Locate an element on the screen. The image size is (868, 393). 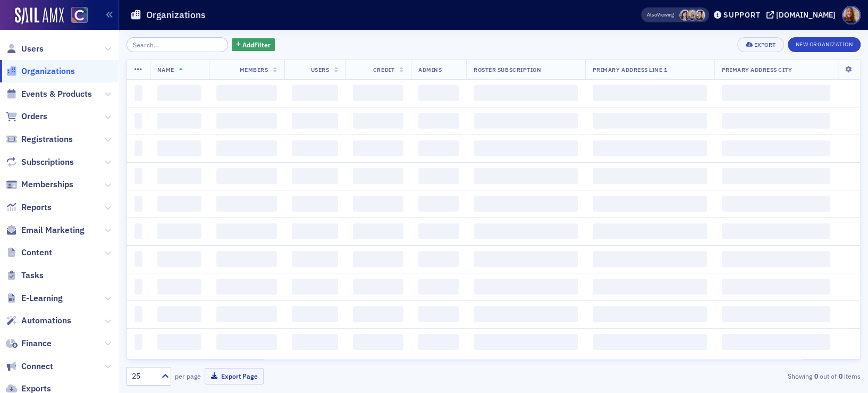
span: Alicia Gelinas is located at coordinates (692, 15).